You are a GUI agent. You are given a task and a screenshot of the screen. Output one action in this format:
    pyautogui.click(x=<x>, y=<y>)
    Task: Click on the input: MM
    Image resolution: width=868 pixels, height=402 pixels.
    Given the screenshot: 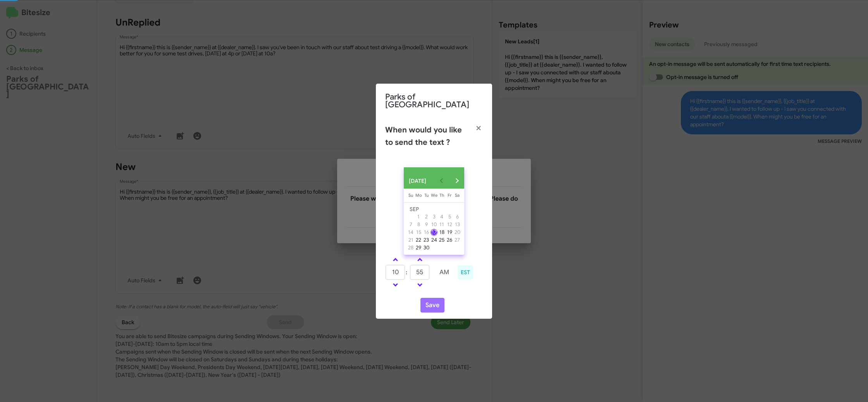 What is the action you would take?
    pyautogui.click(x=420, y=272)
    